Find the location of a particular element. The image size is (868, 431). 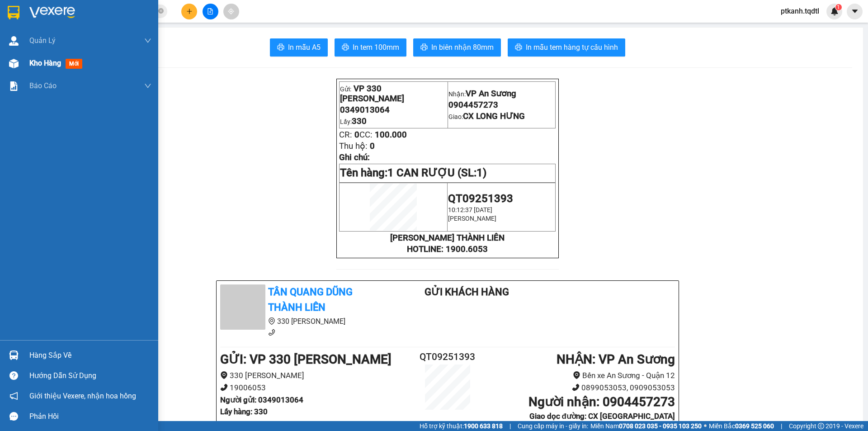

b: Tân Quang Dũng Thành Liên is located at coordinates (310, 300).